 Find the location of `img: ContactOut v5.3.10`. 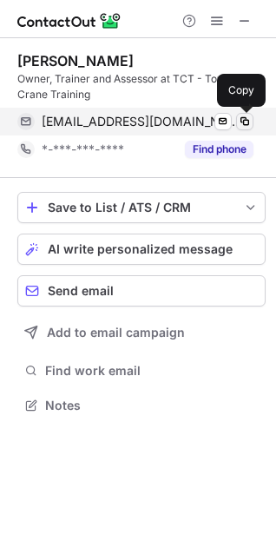

img: ContactOut v5.3.10 is located at coordinates (69, 21).